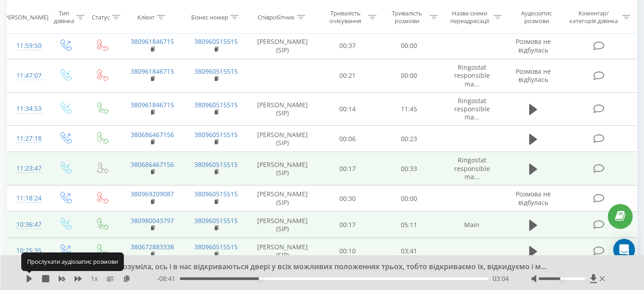 The image size is (644, 290). I want to click on td: 00:23, so click(409, 139).